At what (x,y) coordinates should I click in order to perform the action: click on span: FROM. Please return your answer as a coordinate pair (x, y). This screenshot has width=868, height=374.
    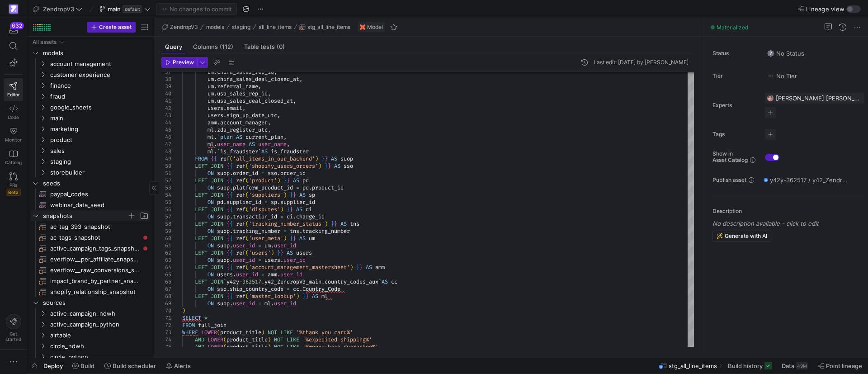
    Looking at the image, I should click on (201, 159).